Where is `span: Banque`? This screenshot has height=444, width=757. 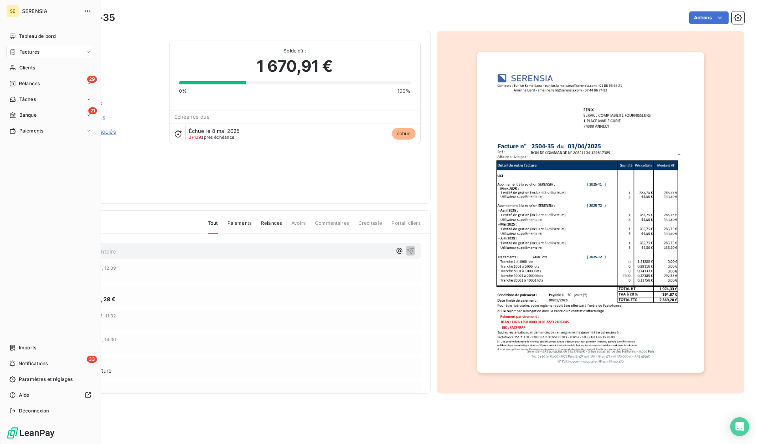 span: Banque is located at coordinates (28, 115).